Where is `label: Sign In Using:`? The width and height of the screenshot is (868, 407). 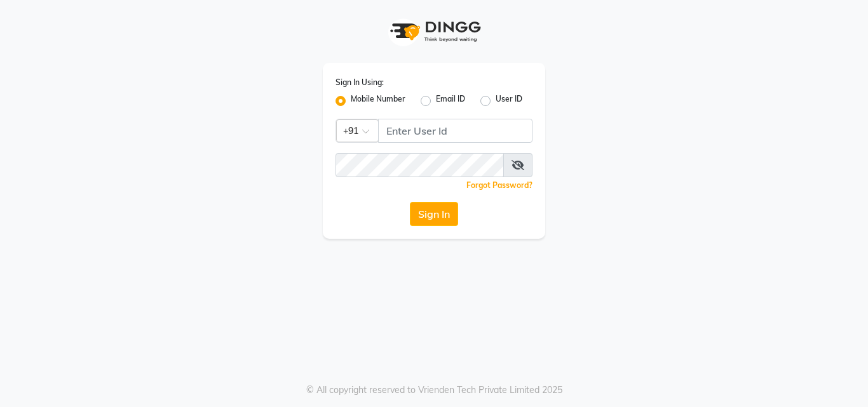
label: Sign In Using: is located at coordinates (360, 83).